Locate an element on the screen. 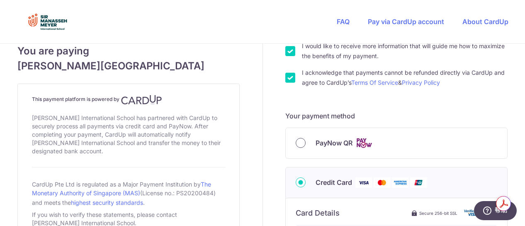  img: card secure is located at coordinates (481, 212).